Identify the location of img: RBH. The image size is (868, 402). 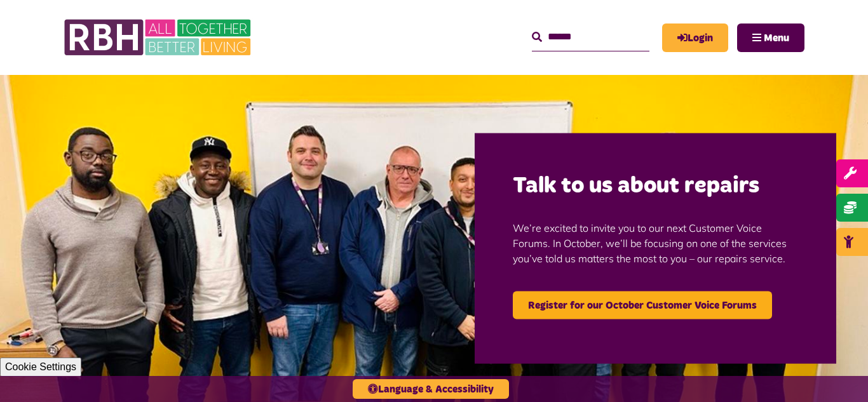
(159, 38).